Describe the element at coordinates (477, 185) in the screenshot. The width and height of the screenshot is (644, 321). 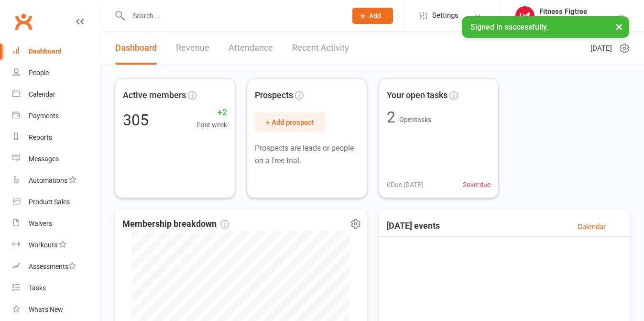
I see `span: 2 overdue` at that location.